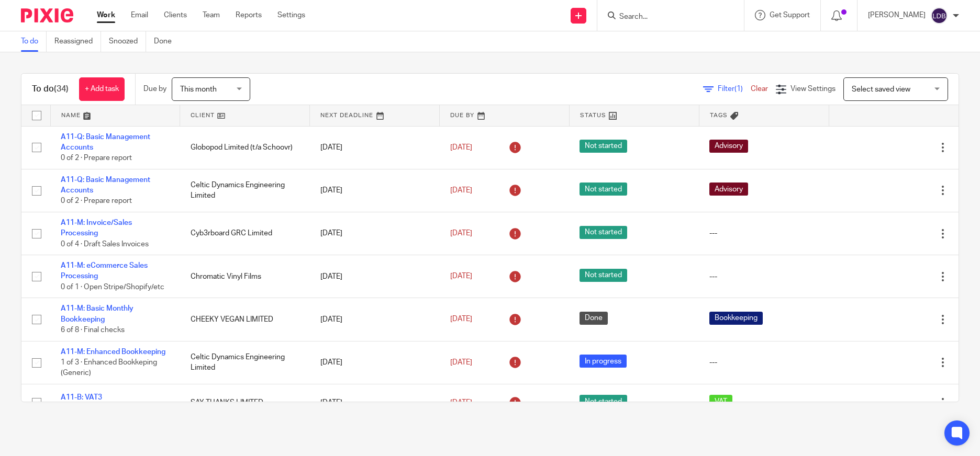 This screenshot has height=456, width=980. I want to click on input: Search, so click(666, 17).